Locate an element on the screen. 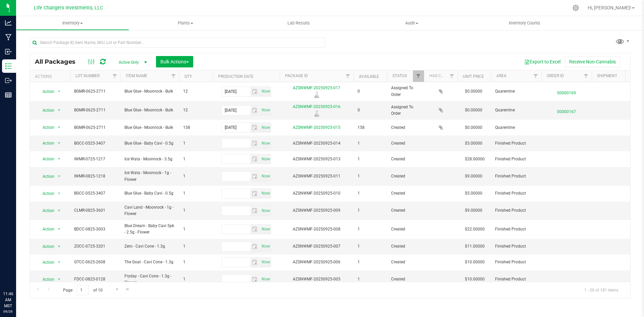 The image size is (644, 317). div: AZSNWMF-20250925-006 is located at coordinates (317, 262).